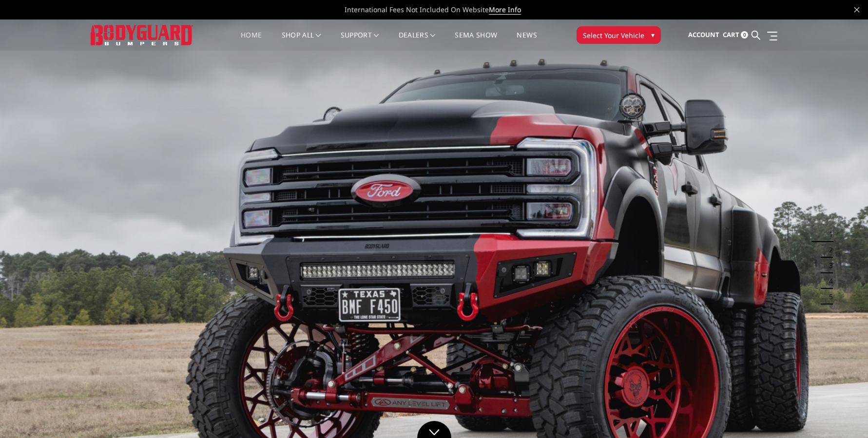  What do you see at coordinates (476, 41) in the screenshot?
I see `a: SEMA Show` at bounding box center [476, 41].